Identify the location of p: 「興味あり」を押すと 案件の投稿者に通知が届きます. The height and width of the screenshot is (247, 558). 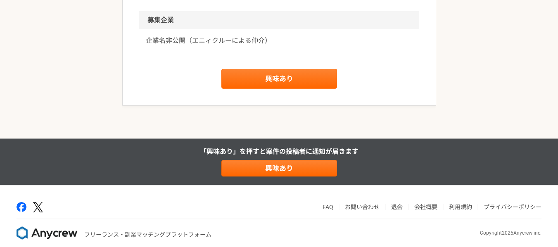
(279, 152).